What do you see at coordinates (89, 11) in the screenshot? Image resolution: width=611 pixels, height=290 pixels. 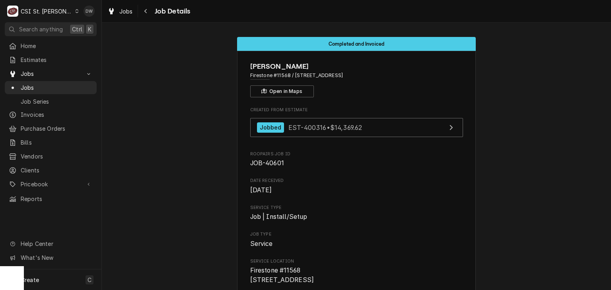 I see `div: DW` at bounding box center [89, 11].